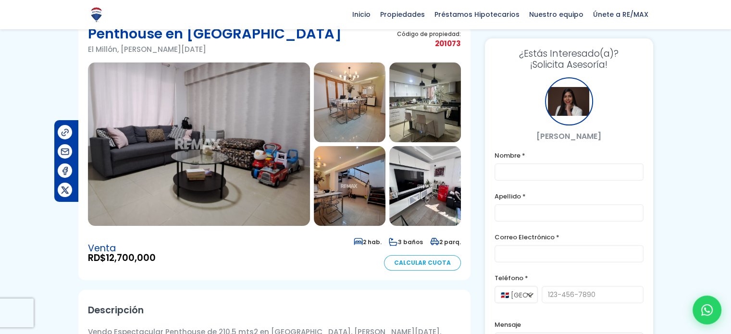 This screenshot has height=334, width=731. What do you see at coordinates (556, 14) in the screenshot?
I see `span: Nuestro equipo` at bounding box center [556, 14].